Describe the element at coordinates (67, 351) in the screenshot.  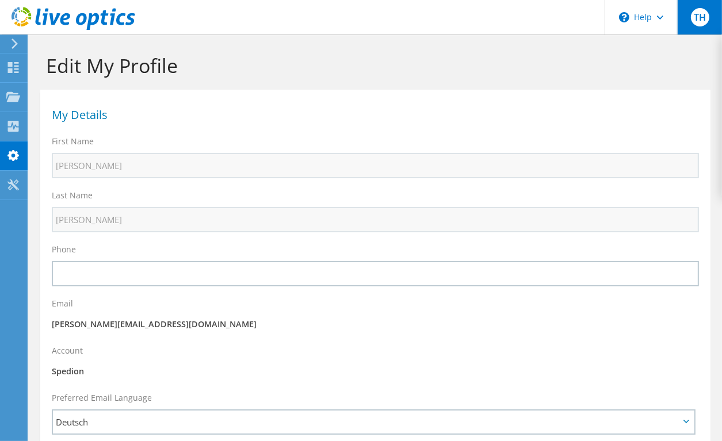
I see `label: Account` at that location.